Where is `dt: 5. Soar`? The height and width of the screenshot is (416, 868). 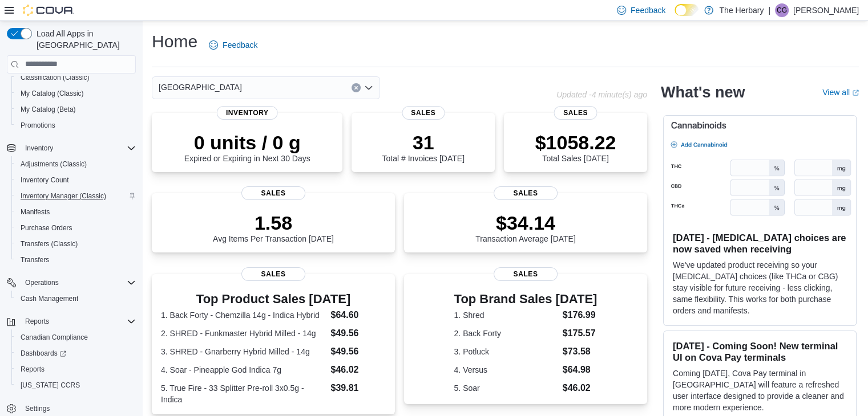 dt: 5. Soar is located at coordinates (506, 388).